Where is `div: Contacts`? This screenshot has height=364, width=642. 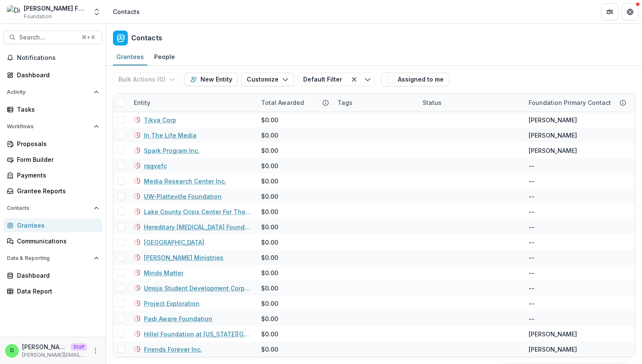
div: Contacts is located at coordinates (126, 11).